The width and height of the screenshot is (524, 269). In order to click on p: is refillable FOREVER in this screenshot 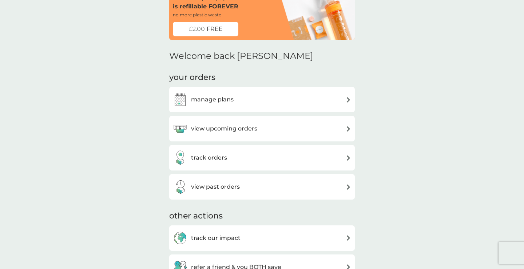, I will do `click(206, 7)`.